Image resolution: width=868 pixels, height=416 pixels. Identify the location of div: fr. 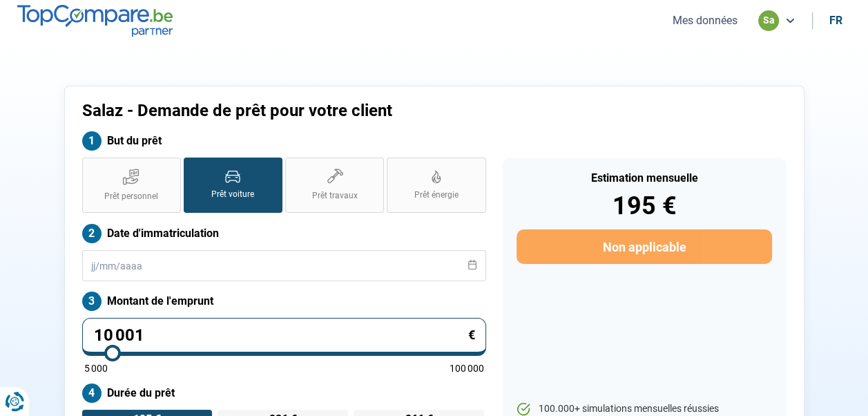
(836, 20).